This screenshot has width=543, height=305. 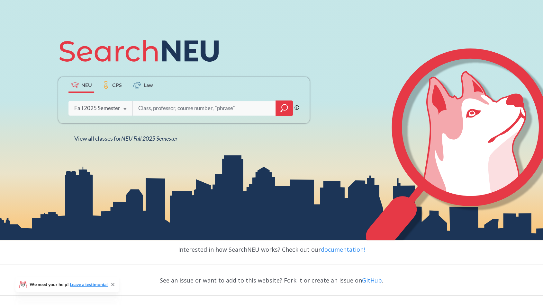 What do you see at coordinates (343, 250) in the screenshot?
I see `a: documentation!` at bounding box center [343, 250].